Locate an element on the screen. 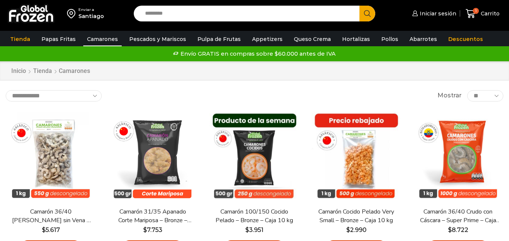  bdi: 3.951 is located at coordinates (254, 230).